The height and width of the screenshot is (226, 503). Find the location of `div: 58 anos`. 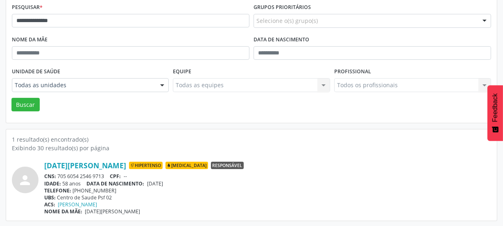

div: 58 anos is located at coordinates (267, 184).